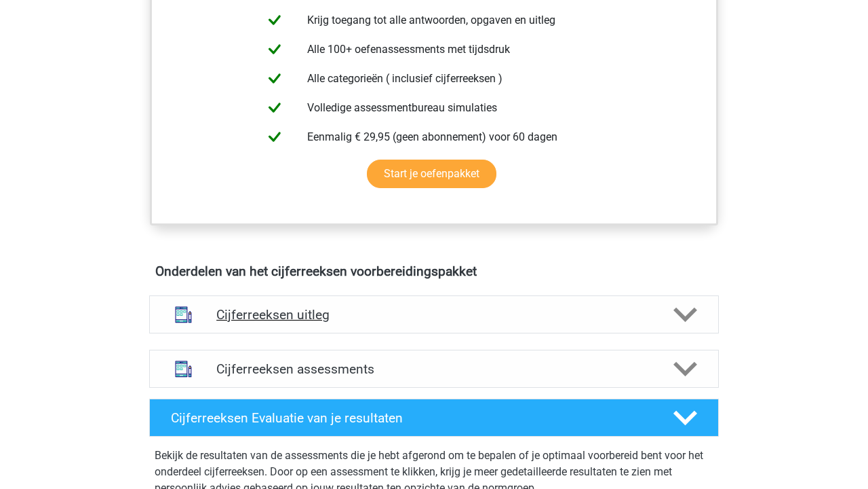 The image size is (868, 489). What do you see at coordinates (434, 314) in the screenshot?
I see `h4: Cijferreeksen uitleg` at bounding box center [434, 314].